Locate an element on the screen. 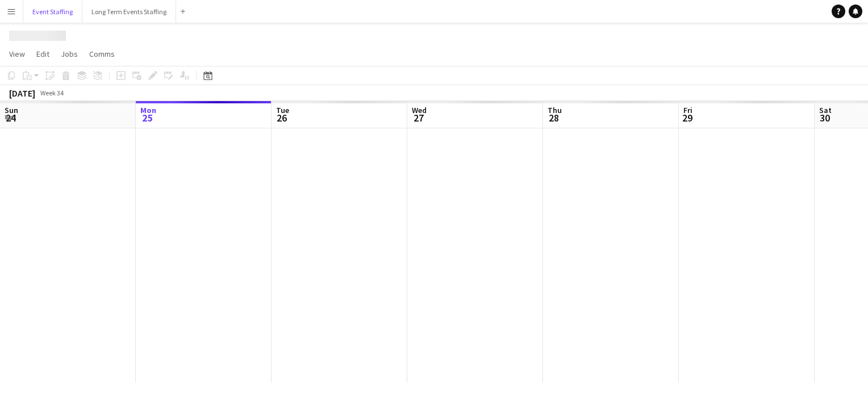 This screenshot has width=868, height=402. a: Comms is located at coordinates (102, 54).